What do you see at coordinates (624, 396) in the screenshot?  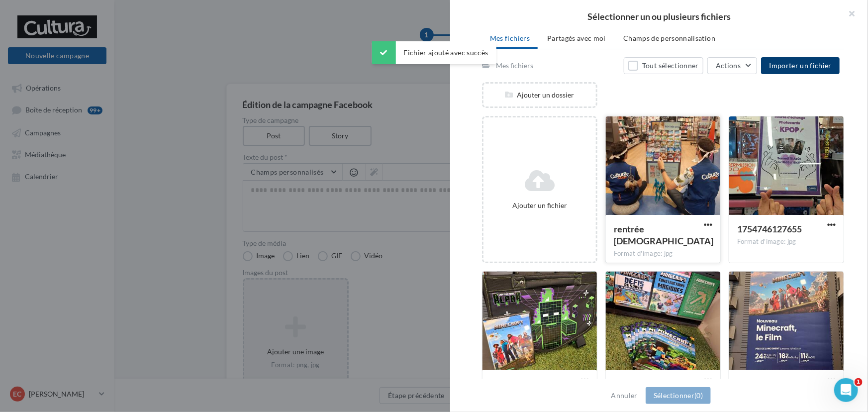 I see `button: Annuler` at bounding box center [624, 396].